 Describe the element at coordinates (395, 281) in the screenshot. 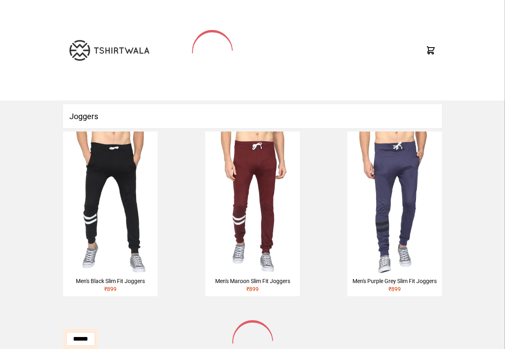

I see `div: Men's Purple Grey Slim Fit Joggers` at that location.